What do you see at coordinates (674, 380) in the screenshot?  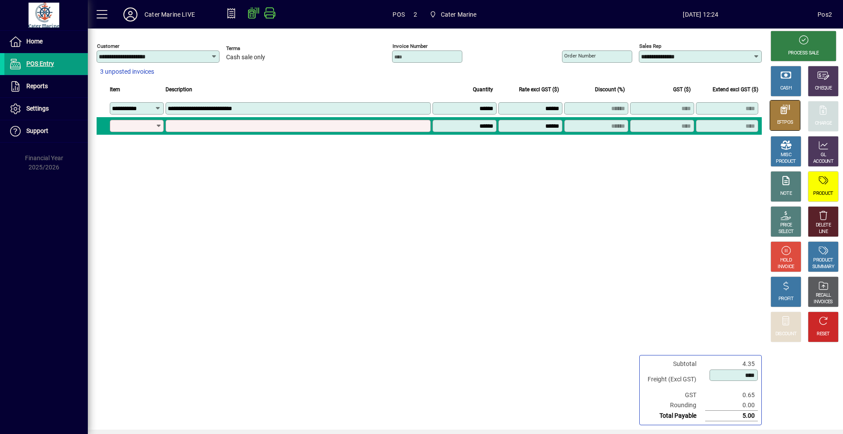 I see `td: Freight (Excl GST)` at bounding box center [674, 380].